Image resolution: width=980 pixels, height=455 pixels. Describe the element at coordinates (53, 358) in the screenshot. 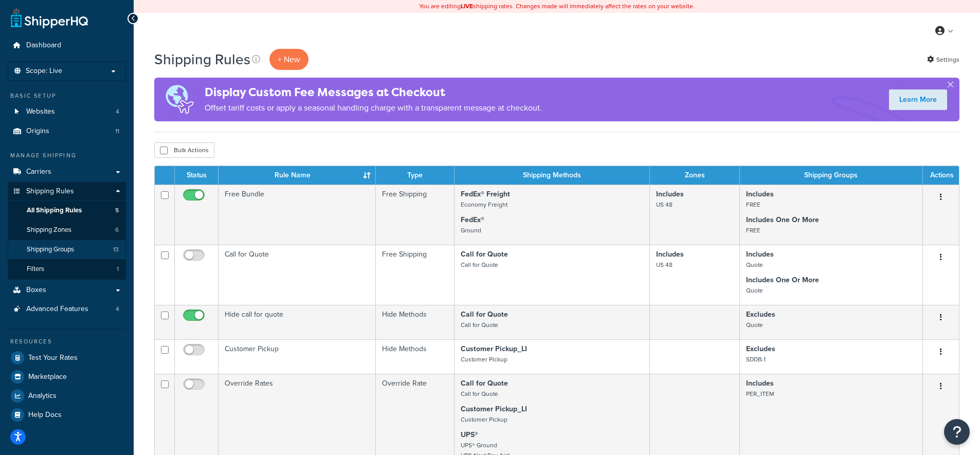

I see `span: Test Your Rates` at that location.